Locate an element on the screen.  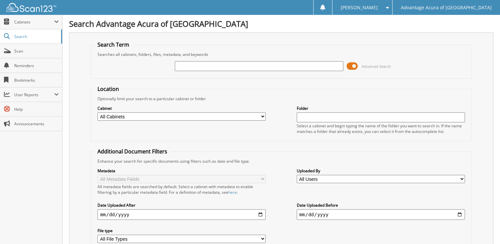
span: Announcements is located at coordinates (36, 124).